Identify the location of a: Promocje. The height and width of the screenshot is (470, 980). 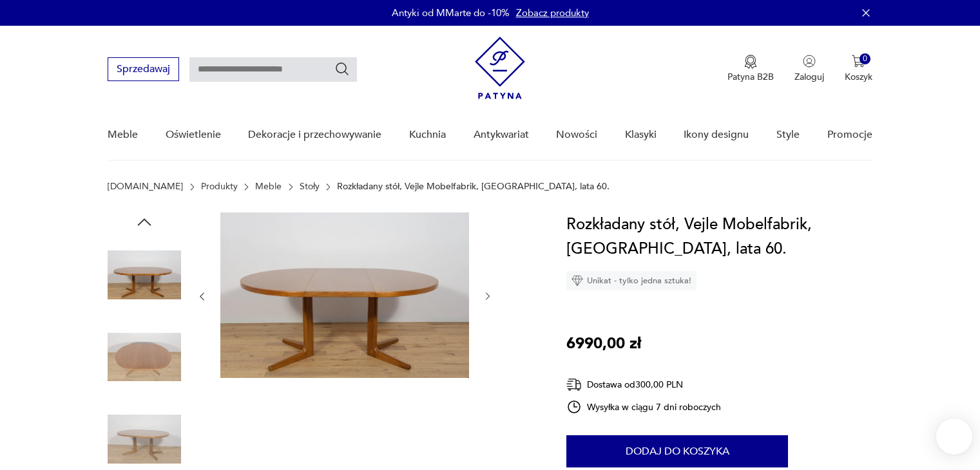
(850, 134).